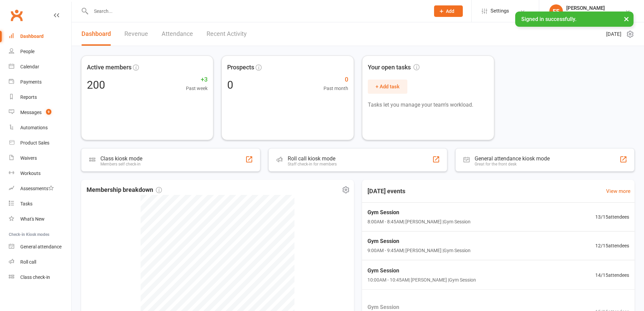 The image size is (644, 311). What do you see at coordinates (197, 88) in the screenshot?
I see `span: Past week` at bounding box center [197, 88].